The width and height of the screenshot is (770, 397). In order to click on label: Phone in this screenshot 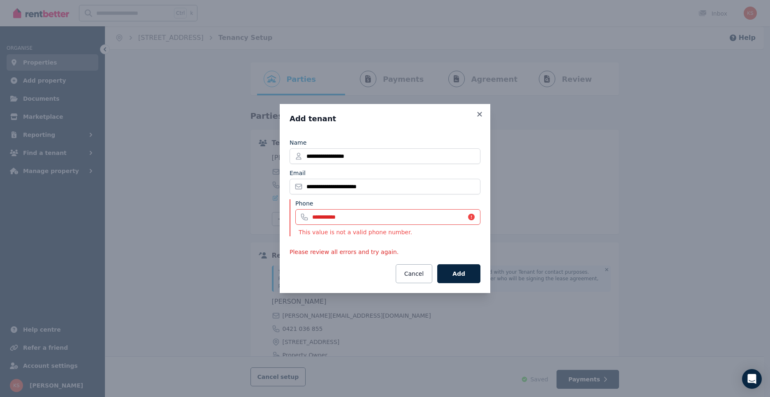, I will do `click(304, 204)`.